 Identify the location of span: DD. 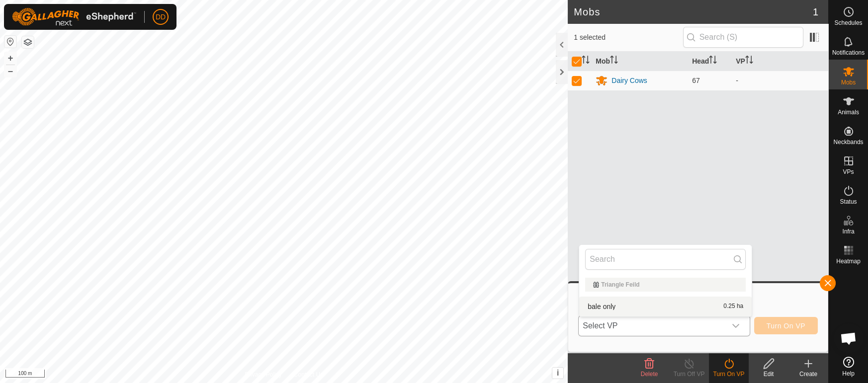
(161, 17).